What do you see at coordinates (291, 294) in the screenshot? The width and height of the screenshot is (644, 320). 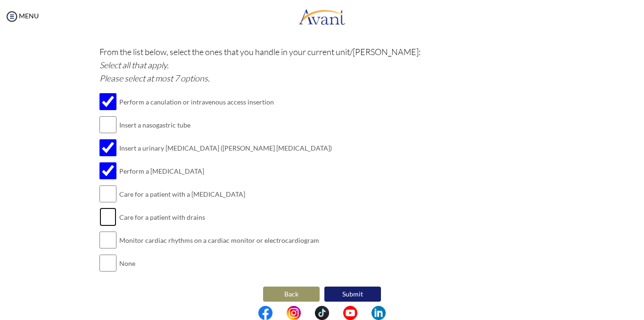 I see `button: Back` at bounding box center [291, 294].